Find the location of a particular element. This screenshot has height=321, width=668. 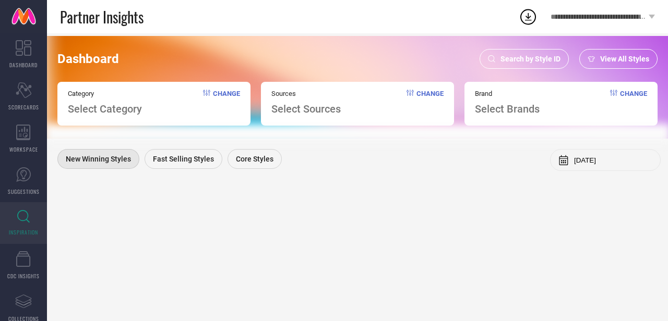

span: Fast Selling Styles is located at coordinates (183, 159).